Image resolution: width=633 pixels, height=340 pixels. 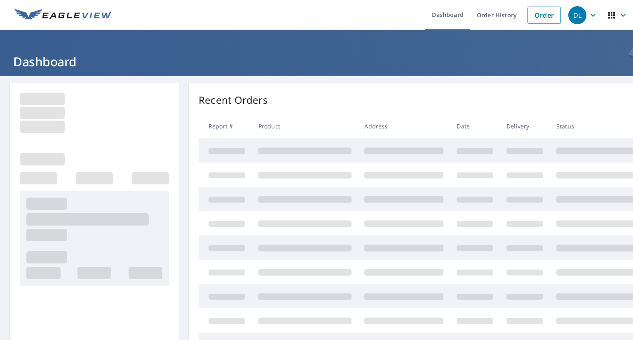 What do you see at coordinates (316, 61) in the screenshot?
I see `h1: Dashboard` at bounding box center [316, 61].